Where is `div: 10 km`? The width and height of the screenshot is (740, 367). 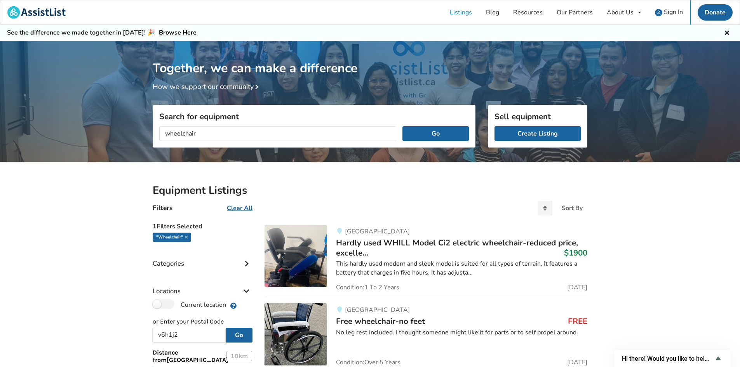 div: 10 km is located at coordinates (239, 356).